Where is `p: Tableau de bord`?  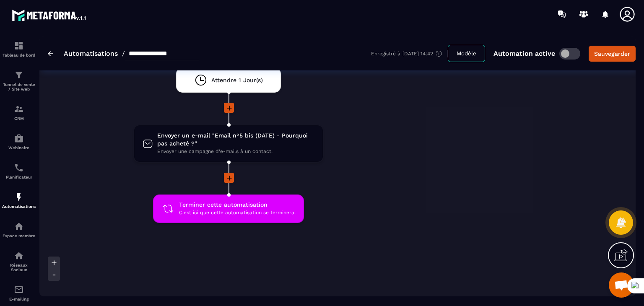
p: Tableau de bord is located at coordinates (19, 55).